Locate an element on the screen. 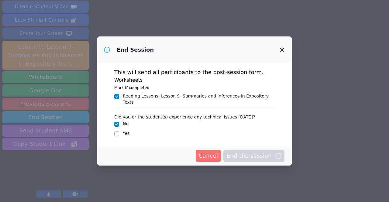 The image size is (389, 202). div: Reading Lessons : Lesson 9- Summaries and Inferences in Expository Texts is located at coordinates (199, 99).